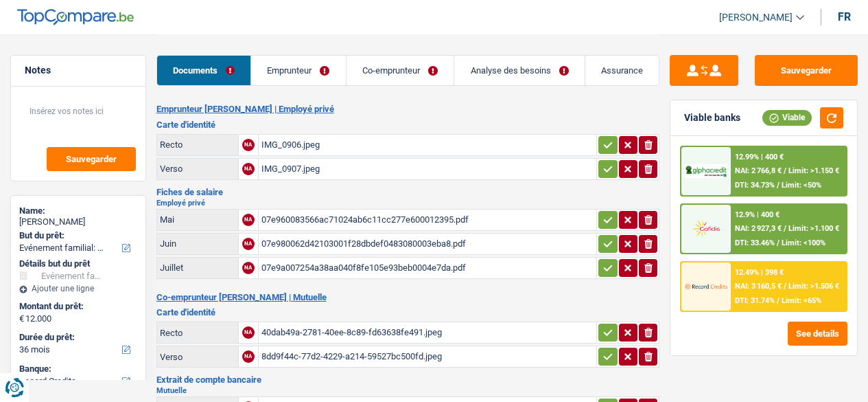 The height and width of the screenshot is (402, 868). Describe the element at coordinates (802, 184) in the screenshot. I see `span: Limit: <50%` at that location.